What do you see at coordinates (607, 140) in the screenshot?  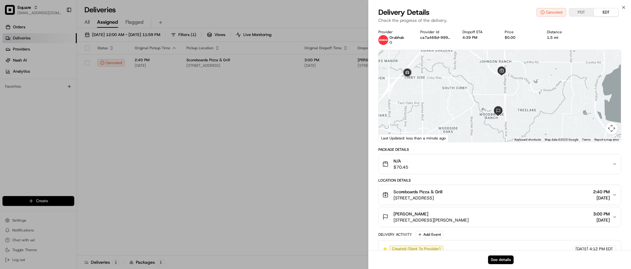 I see `a: Report a map error` at bounding box center [607, 140].